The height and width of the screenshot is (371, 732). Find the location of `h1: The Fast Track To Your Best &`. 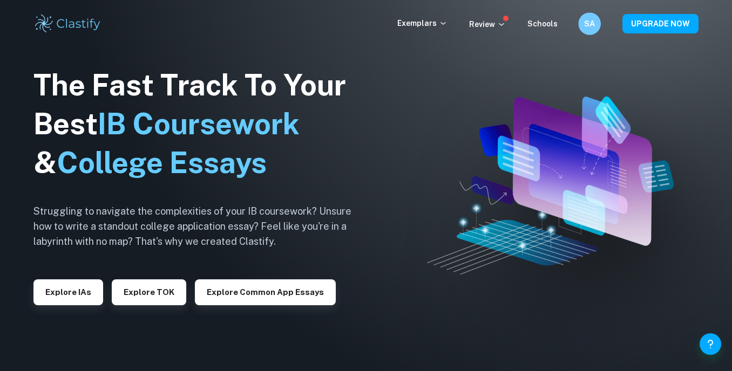

h1: The Fast Track To Your Best & is located at coordinates (201, 124).